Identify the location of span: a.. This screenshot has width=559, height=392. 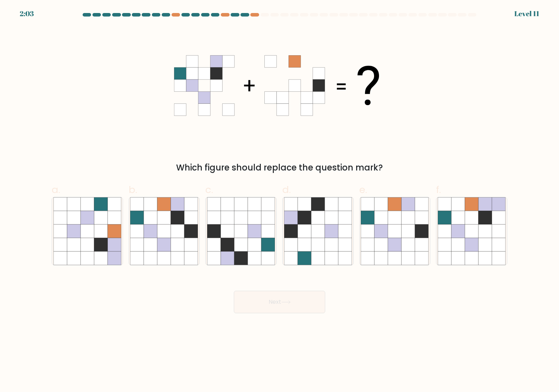
(56, 189).